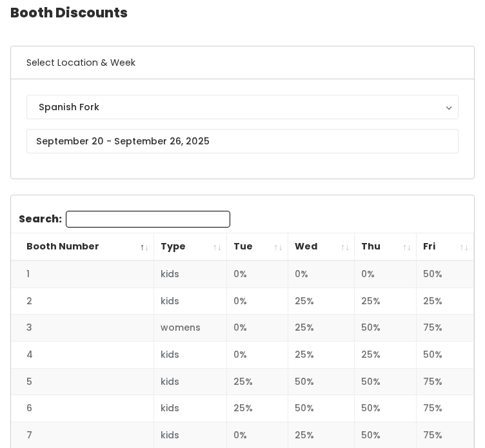  Describe the element at coordinates (125, 219) in the screenshot. I see `label: Search:` at that location.